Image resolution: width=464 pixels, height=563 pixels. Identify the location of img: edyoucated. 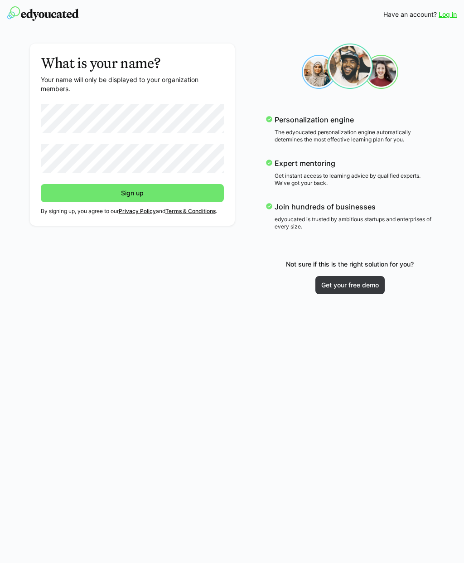
(43, 14).